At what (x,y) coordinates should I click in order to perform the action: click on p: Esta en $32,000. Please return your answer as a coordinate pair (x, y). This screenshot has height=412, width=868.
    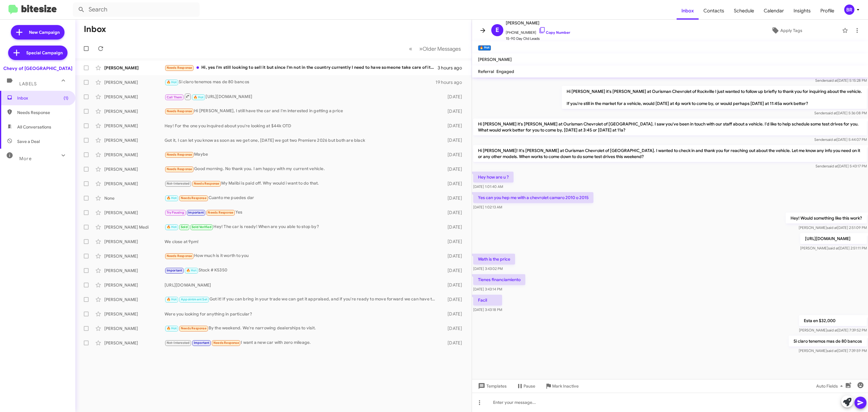
    Looking at the image, I should click on (833, 320).